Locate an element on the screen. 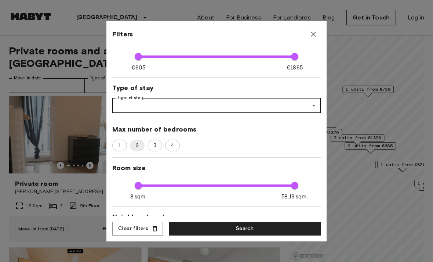 This screenshot has width=433, height=262. span: Filters is located at coordinates (123, 34).